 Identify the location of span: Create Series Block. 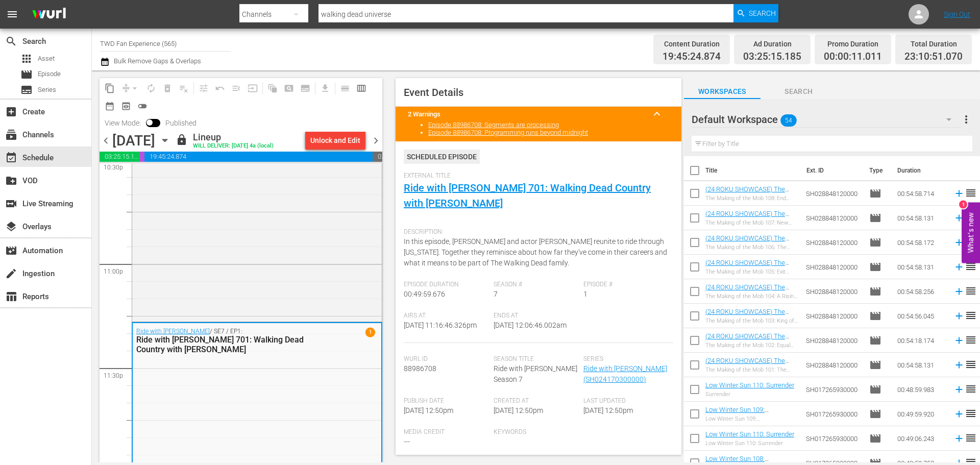
(305, 88).